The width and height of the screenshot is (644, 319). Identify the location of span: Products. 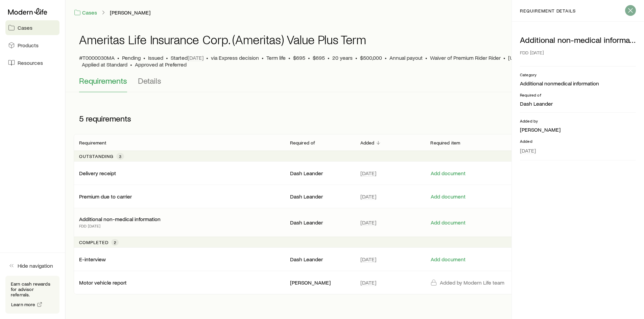
(28, 45).